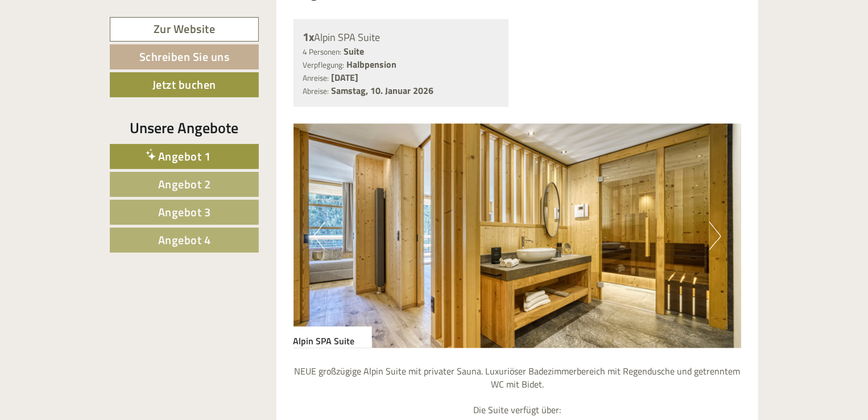 Image resolution: width=868 pixels, height=420 pixels. What do you see at coordinates (185, 57) in the screenshot?
I see `a: Schreiben Sie uns` at bounding box center [185, 57].